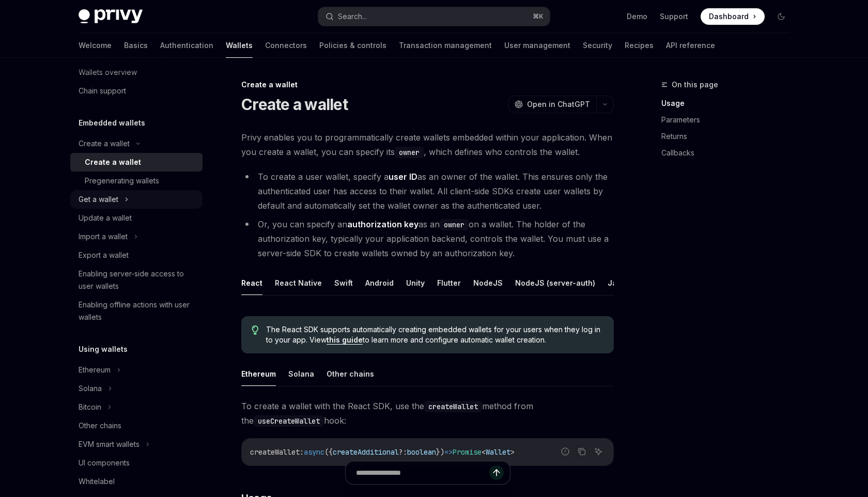 The height and width of the screenshot is (497, 868). What do you see at coordinates (365, 452) in the screenshot?
I see `span: createAdditional` at bounding box center [365, 452].